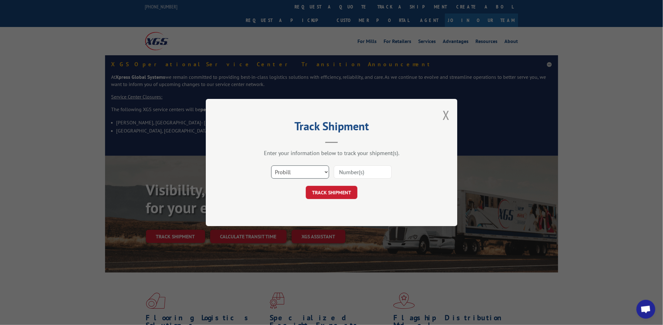 The image size is (663, 325). I want to click on button: TRACK SHIPMENT, so click(331, 193).